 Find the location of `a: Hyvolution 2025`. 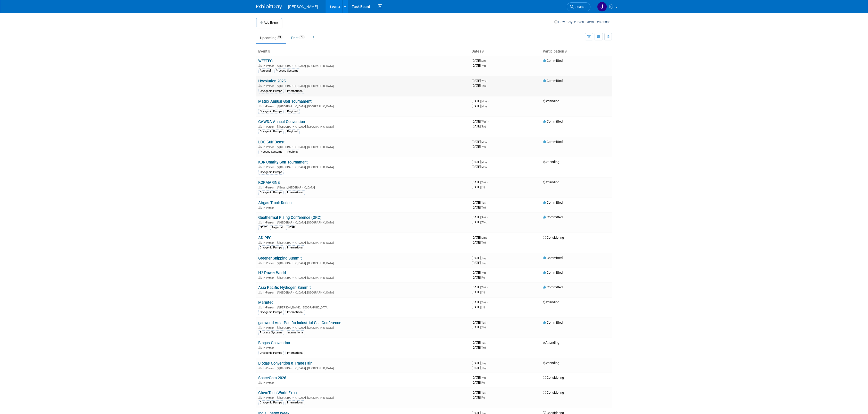

a: Hyvolution 2025 is located at coordinates (272, 81).